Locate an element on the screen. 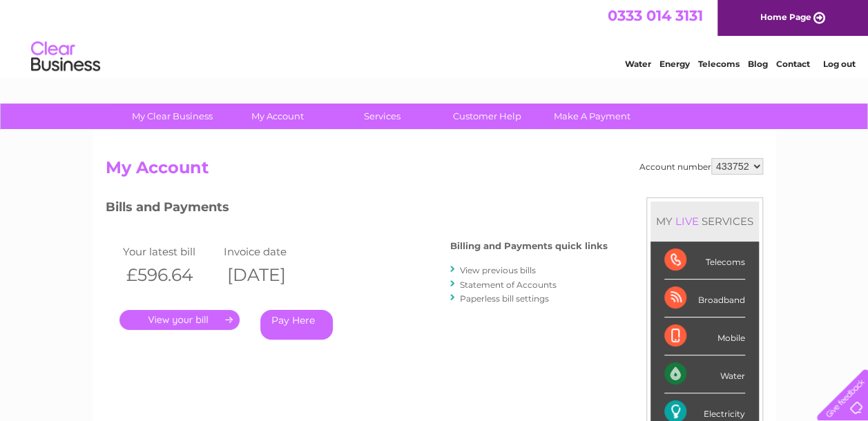 The width and height of the screenshot is (868, 421). h4: Billing and Payments quick links is located at coordinates (529, 246).